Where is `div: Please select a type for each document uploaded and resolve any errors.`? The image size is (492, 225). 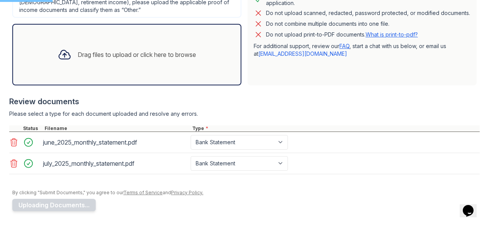
div: Please select a type for each document uploaded and resolve any errors. is located at coordinates (244, 114).